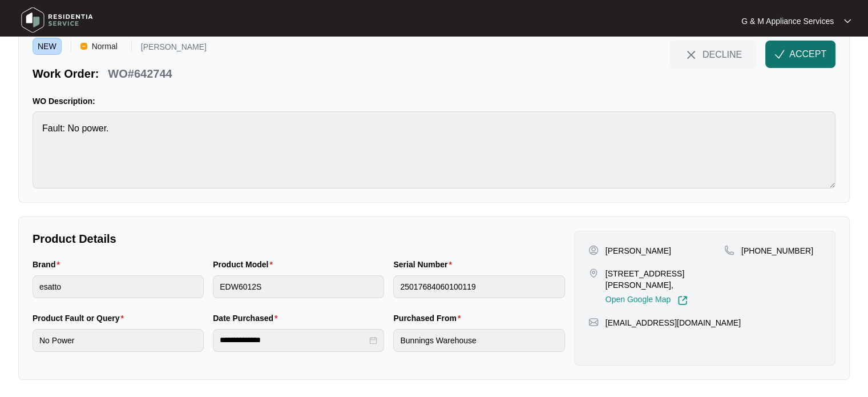 The width and height of the screenshot is (868, 397). Describe the element at coordinates (299, 286) in the screenshot. I see `input: Product Model` at that location.